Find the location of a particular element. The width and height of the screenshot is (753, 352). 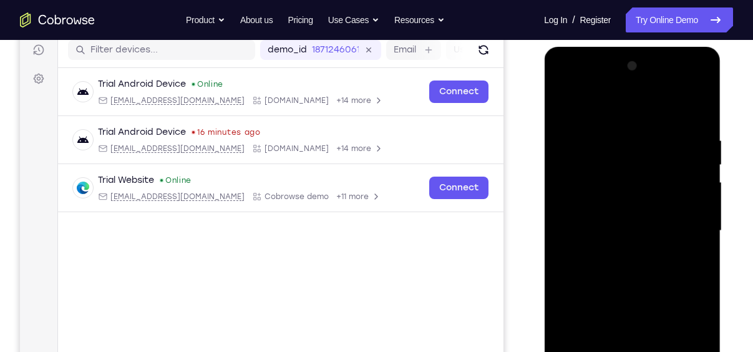

button: Product is located at coordinates (205, 20).